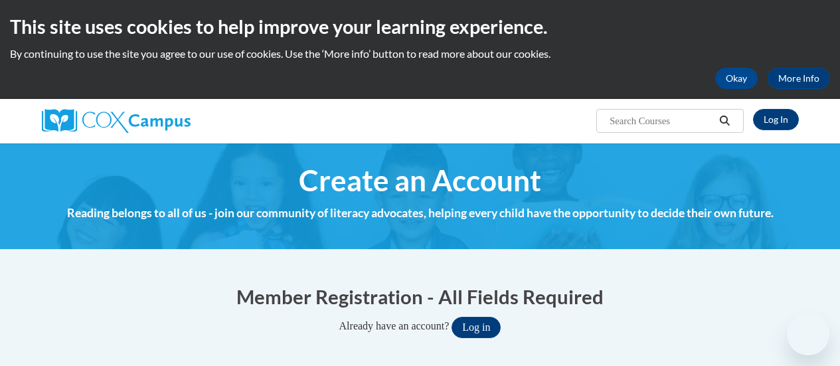  I want to click on img: Cox Campus, so click(116, 121).